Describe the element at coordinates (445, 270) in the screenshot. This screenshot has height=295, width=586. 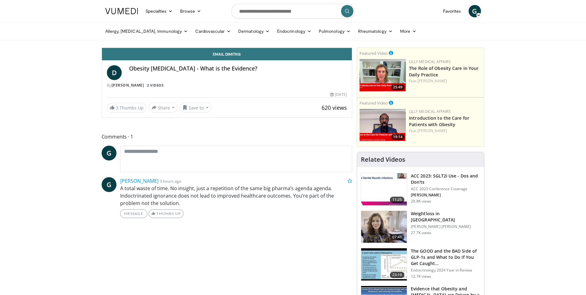
I see `p: Endocrinology 2024 Year in Review` at that location.